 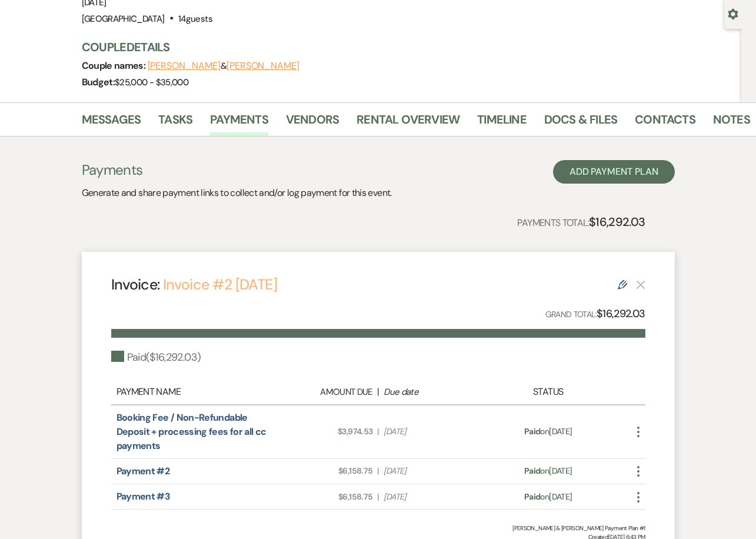 I want to click on a: Payment #3, so click(x=144, y=496).